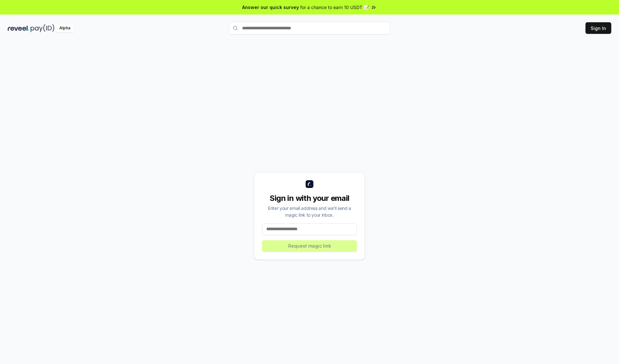 The image size is (619, 364). What do you see at coordinates (65, 28) in the screenshot?
I see `div: Alpha` at bounding box center [65, 28].